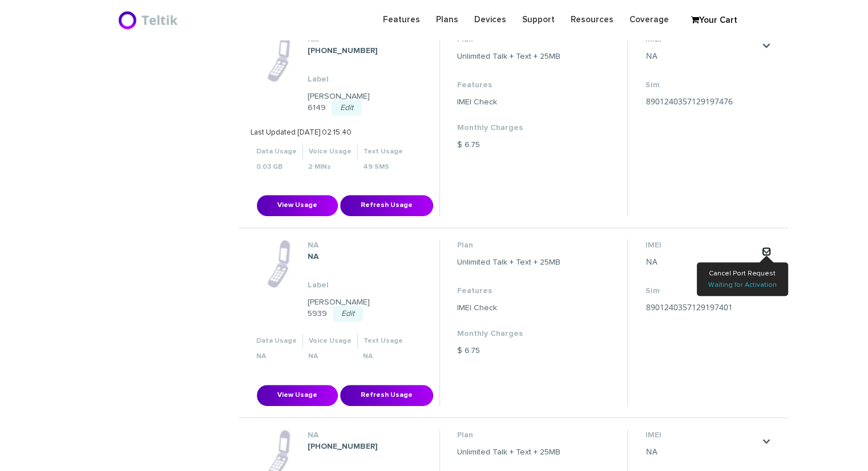 This screenshot has width=868, height=471. What do you see at coordinates (742, 285) in the screenshot?
I see `a: Waiting for Activation` at bounding box center [742, 285].